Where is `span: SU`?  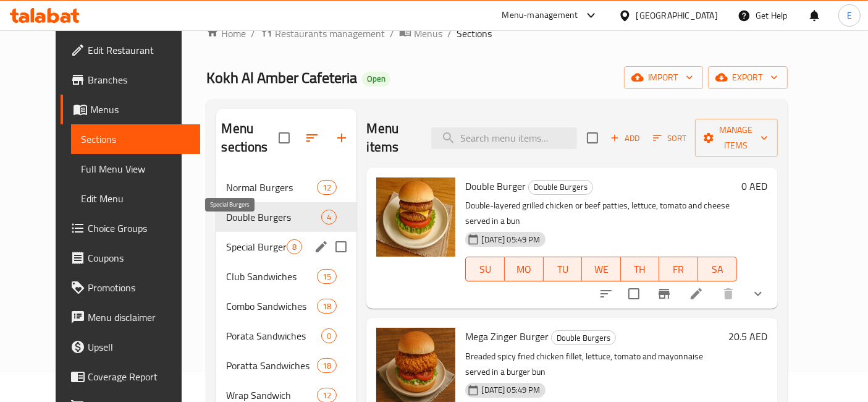
span: SU is located at coordinates (485, 269).